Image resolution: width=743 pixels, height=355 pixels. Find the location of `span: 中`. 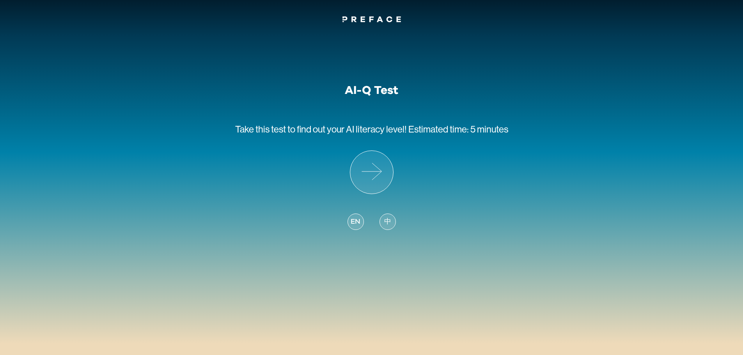

span: 中 is located at coordinates (388, 222).